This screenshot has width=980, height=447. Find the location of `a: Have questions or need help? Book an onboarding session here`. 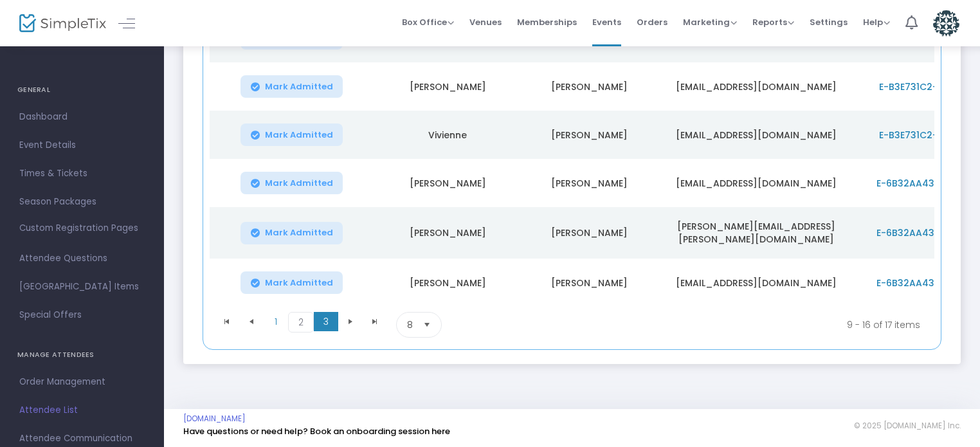

a: Have questions or need help? Book an onboarding session here is located at coordinates (316, 430).